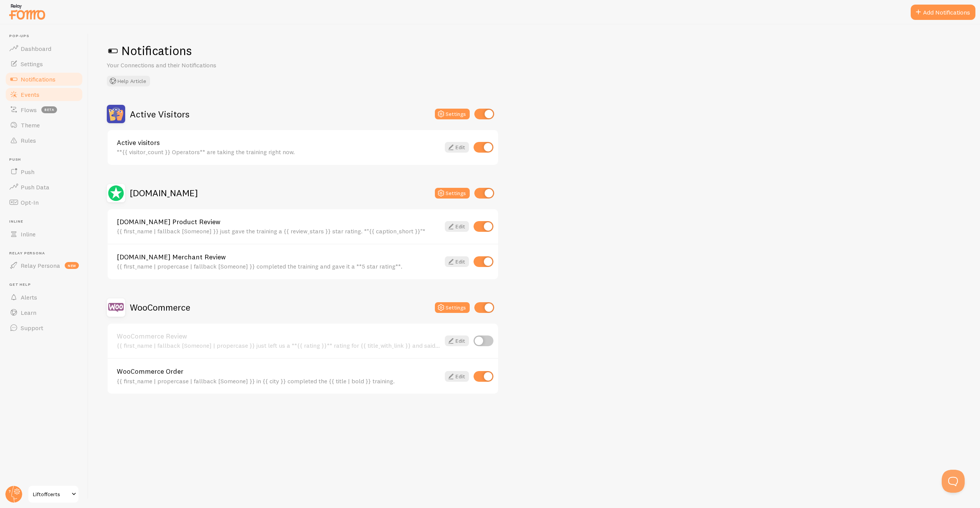 The height and width of the screenshot is (508, 980). I want to click on img: Reviews.io, so click(116, 194).